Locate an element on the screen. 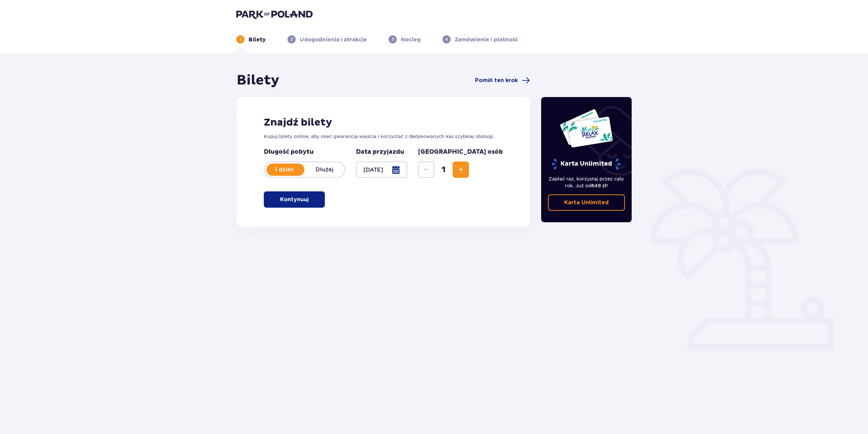 The image size is (868, 434). a: Pomiń ten krok is located at coordinates (503, 81).